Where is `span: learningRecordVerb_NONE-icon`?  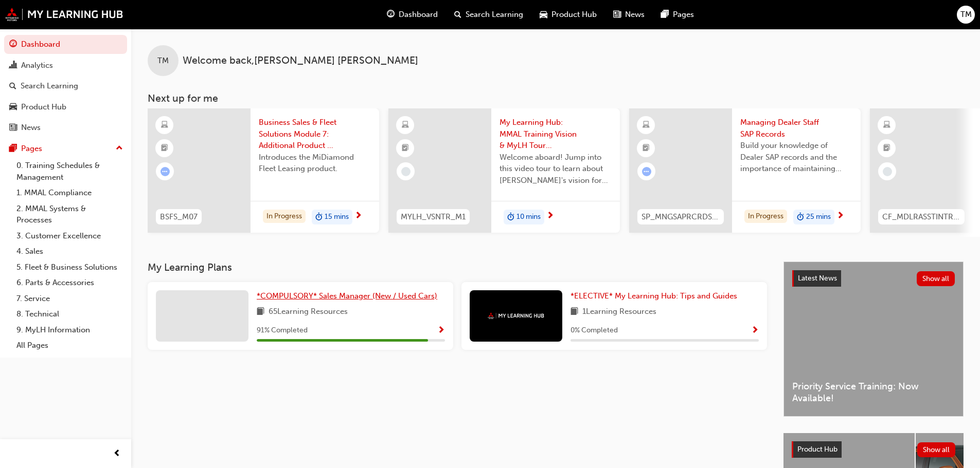
span: learningRecordVerb_NONE-icon is located at coordinates (406, 172).